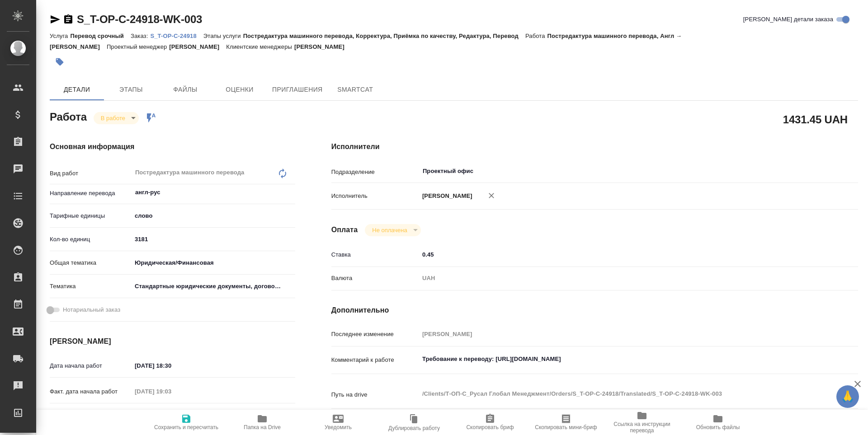 The height and width of the screenshot is (435, 868). I want to click on h2: 1431.45 UAH, so click(815, 119).